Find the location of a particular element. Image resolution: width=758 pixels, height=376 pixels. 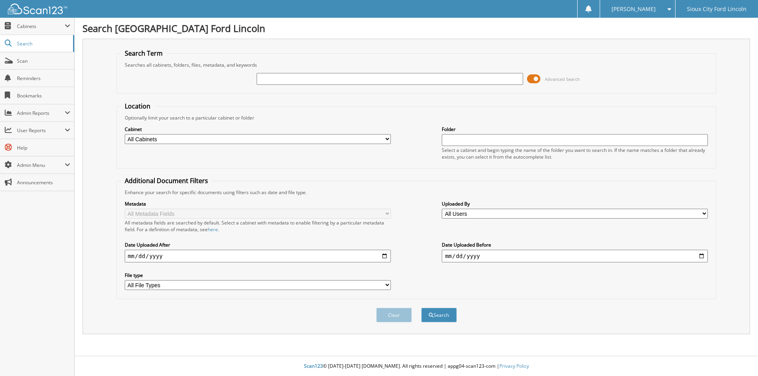

div: Optionally limit your search to a particular cabinet or folder is located at coordinates (416, 118).